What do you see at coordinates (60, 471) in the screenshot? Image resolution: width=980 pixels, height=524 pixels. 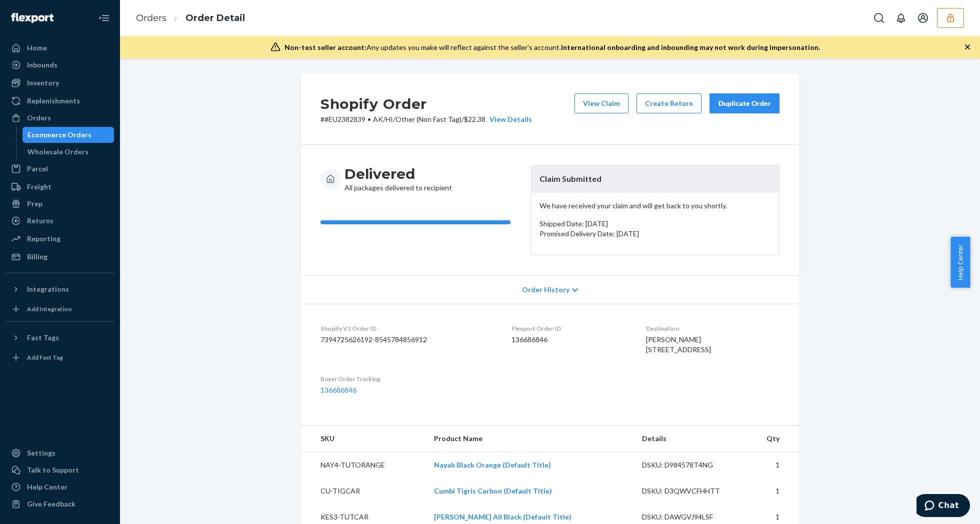 I see `button: Talk to Support` at bounding box center [60, 471].